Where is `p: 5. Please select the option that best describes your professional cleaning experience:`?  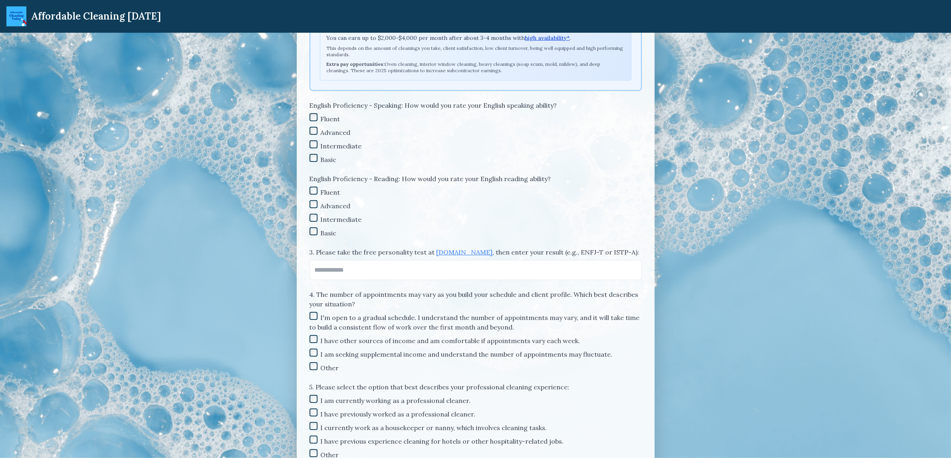 p: 5. Please select the option that best describes your professional cleaning experience: is located at coordinates (475, 387).